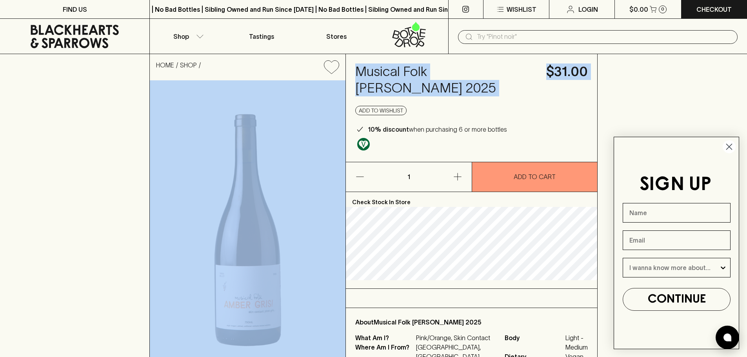  What do you see at coordinates (727, 338) in the screenshot?
I see `img: bubble-icon` at bounding box center [727, 338].